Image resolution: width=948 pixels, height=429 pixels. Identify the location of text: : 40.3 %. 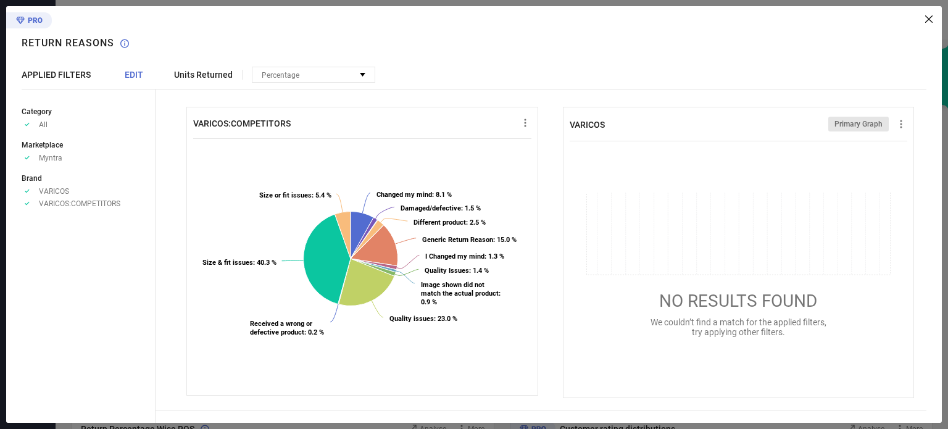
(239, 262).